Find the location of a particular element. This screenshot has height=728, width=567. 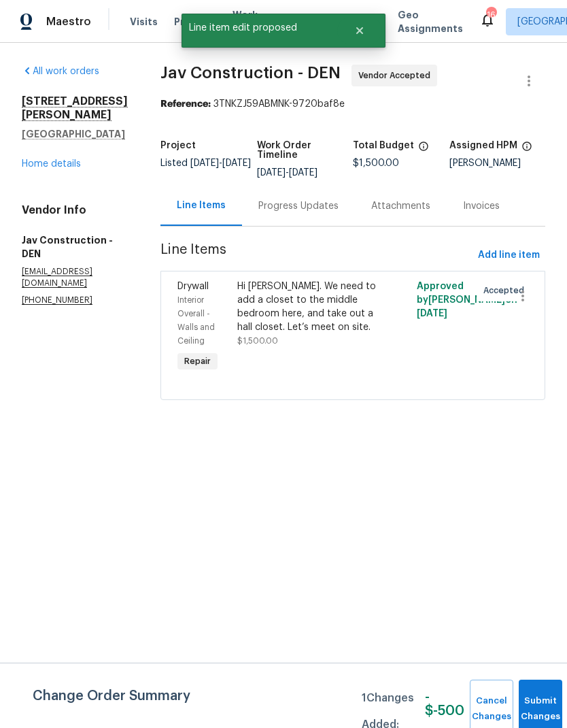

a: Home details is located at coordinates (51, 164).